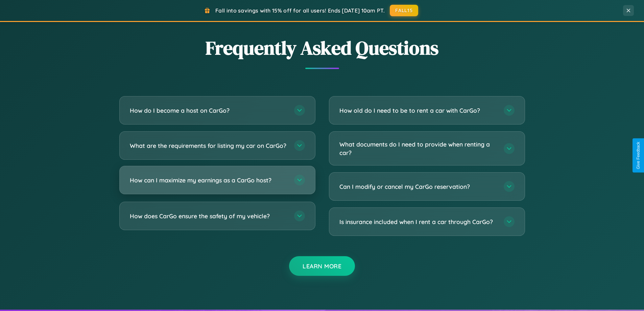 The image size is (644, 311). Describe the element at coordinates (322, 48) in the screenshot. I see `h2: Frequently Asked Questions` at that location.